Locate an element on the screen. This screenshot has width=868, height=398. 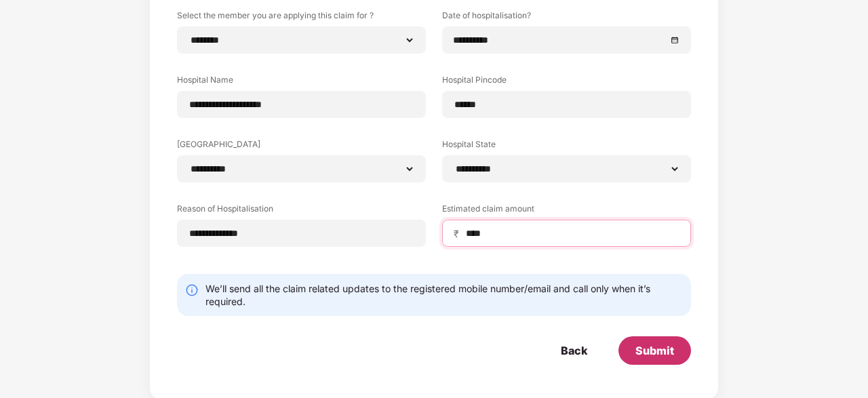
label: Estimated claim amount is located at coordinates (566, 211).